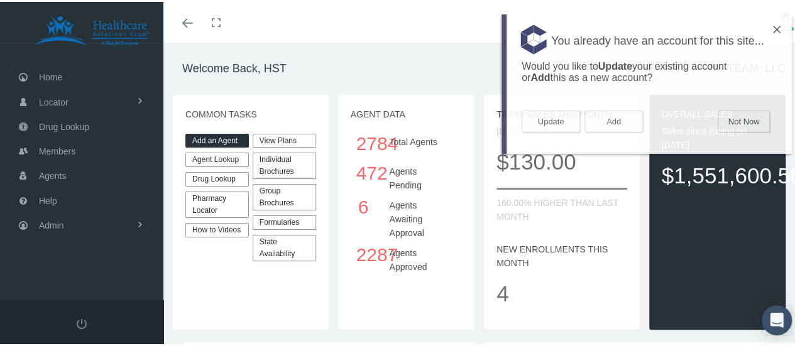 The width and height of the screenshot is (795, 346). Describe the element at coordinates (562, 160) in the screenshot. I see `p: $130.00` at that location.